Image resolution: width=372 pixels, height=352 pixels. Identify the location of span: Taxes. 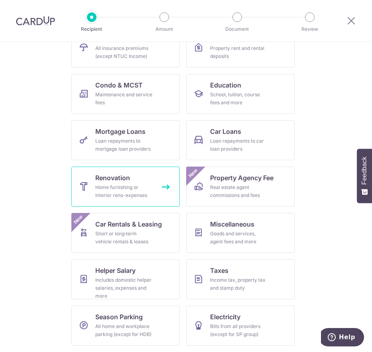
(220, 270).